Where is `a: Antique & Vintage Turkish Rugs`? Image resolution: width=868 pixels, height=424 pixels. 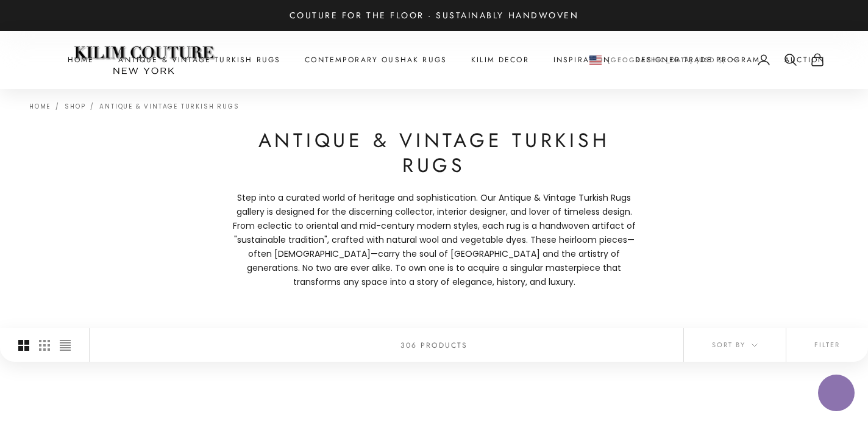
a: Antique & Vintage Turkish Rugs is located at coordinates (169, 106).